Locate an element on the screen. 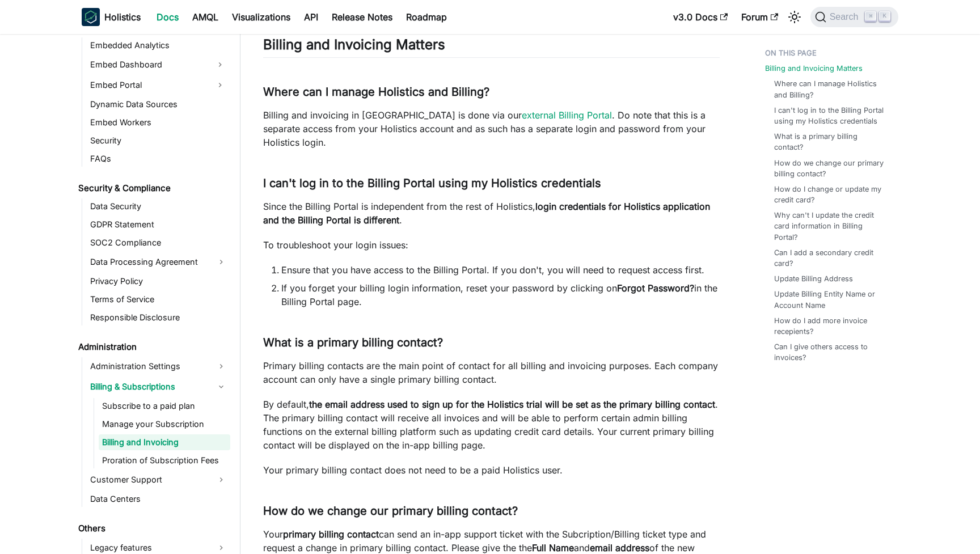 This screenshot has height=554, width=980. a: Embed Dashboard is located at coordinates (148, 65).